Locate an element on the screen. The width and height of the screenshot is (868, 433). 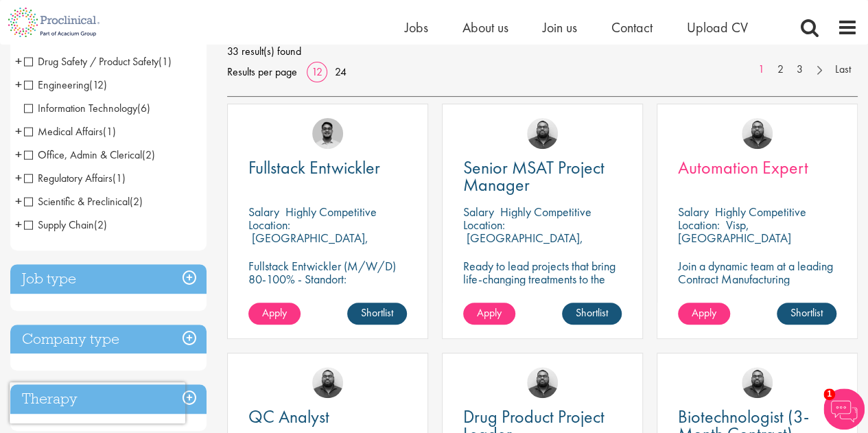
span: Automation Expert is located at coordinates (743, 168).